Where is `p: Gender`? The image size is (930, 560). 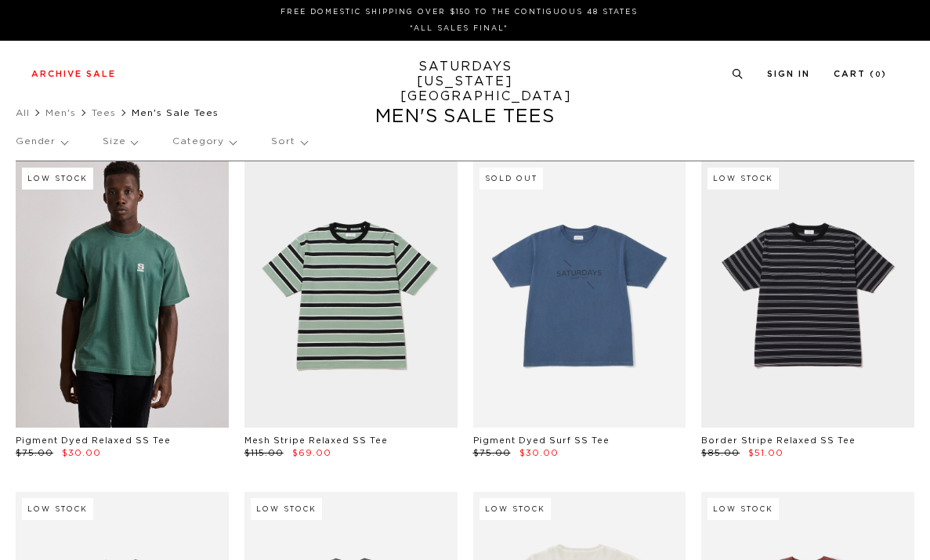 p: Gender is located at coordinates (41, 142).